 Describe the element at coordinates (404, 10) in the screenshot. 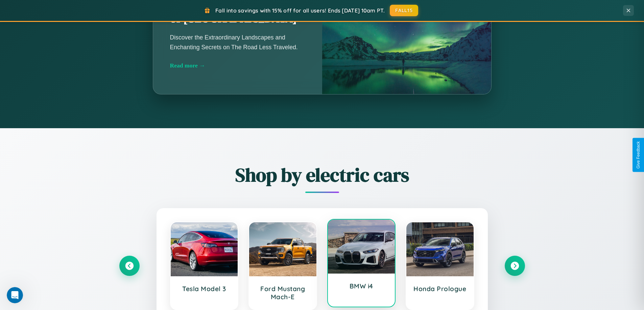

I see `button: FALL15` at that location.